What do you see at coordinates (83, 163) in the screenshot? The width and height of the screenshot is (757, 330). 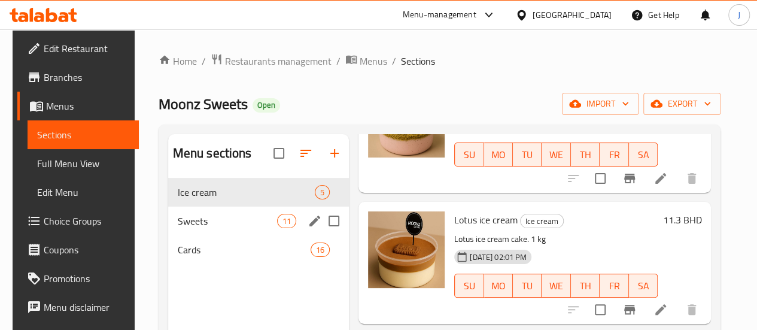 I see `a: Full Menu View` at bounding box center [83, 163].